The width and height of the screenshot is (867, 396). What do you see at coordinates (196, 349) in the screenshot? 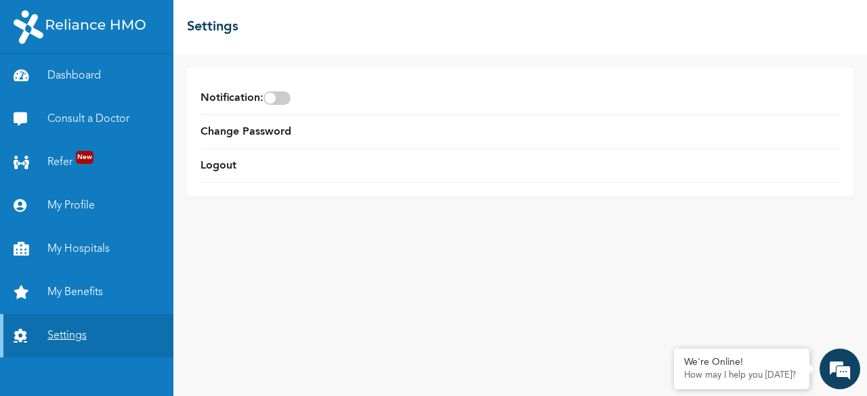
I see `div: FAQs` at bounding box center [196, 349].